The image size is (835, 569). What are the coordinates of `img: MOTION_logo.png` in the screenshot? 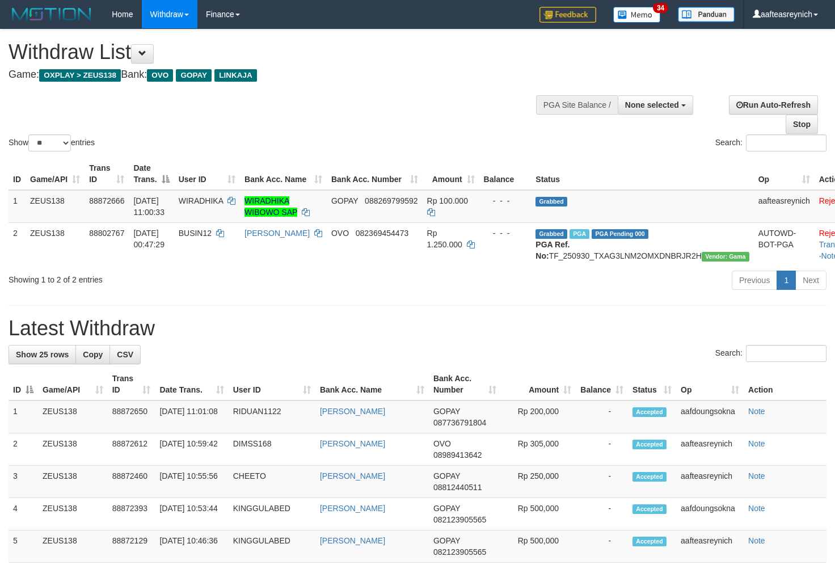 It's located at (52, 14).